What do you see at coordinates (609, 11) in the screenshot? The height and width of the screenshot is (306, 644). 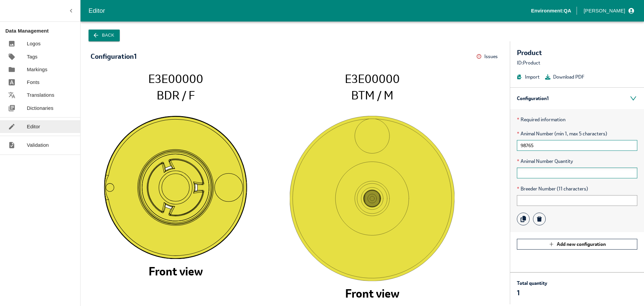 I see `button: profile` at bounding box center [609, 11].